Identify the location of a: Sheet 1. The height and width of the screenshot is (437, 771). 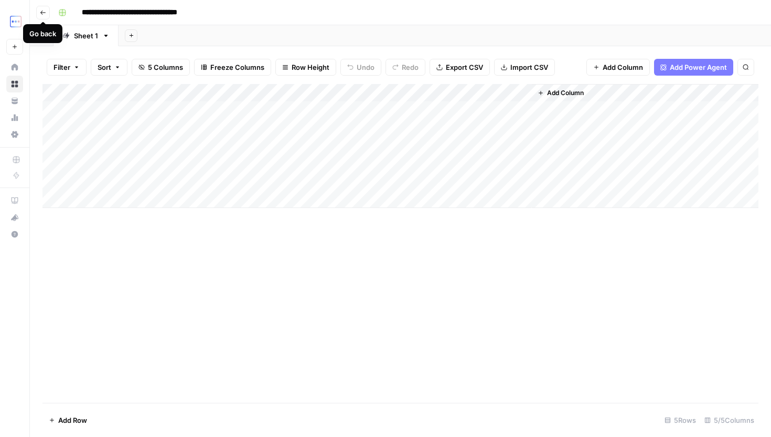
(86, 36).